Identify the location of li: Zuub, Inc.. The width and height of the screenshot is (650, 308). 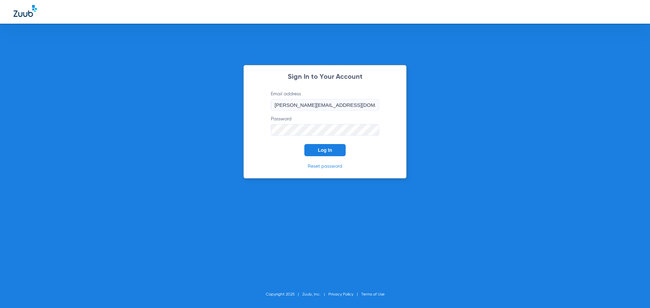
(315, 295).